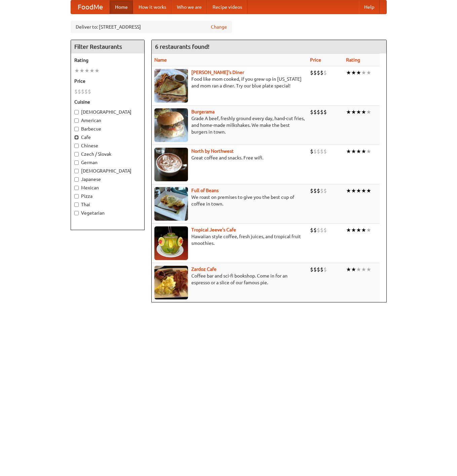 Image resolution: width=457 pixels, height=476 pixels. What do you see at coordinates (213, 151) in the screenshot?
I see `a: North by Northwest` at bounding box center [213, 151].